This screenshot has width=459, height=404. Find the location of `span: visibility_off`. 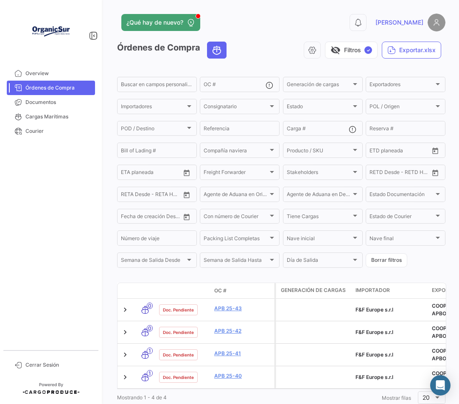

span: visibility_off is located at coordinates (336, 50).